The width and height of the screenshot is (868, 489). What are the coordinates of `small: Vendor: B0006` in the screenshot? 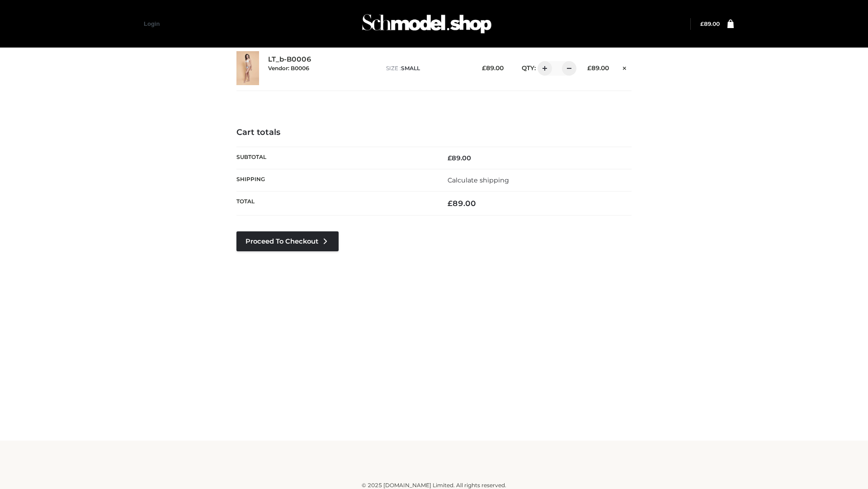 It's located at (288, 68).